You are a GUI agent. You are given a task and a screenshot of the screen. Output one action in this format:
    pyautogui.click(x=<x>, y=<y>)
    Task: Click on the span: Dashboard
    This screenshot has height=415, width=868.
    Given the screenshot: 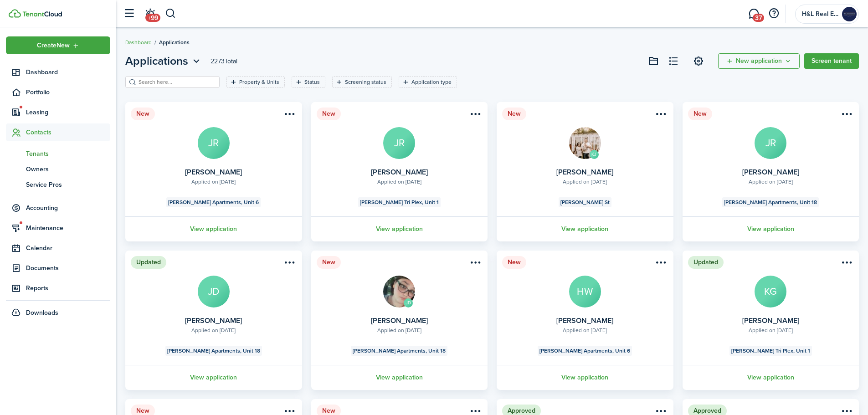 What is the action you would take?
    pyautogui.click(x=68, y=72)
    